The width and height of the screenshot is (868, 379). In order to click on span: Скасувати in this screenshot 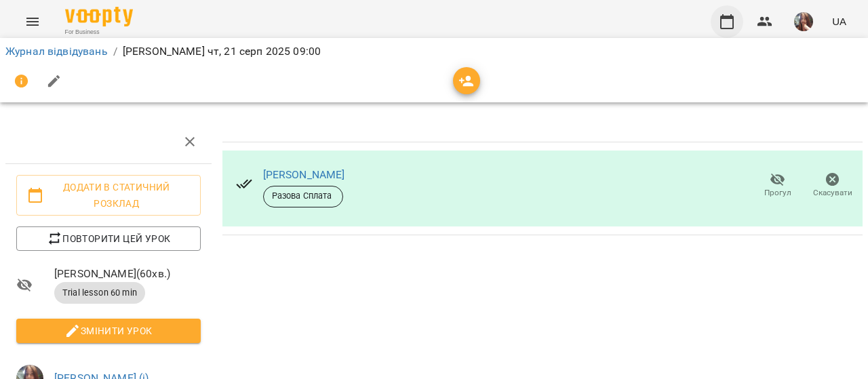, I will do `click(833, 192)`.